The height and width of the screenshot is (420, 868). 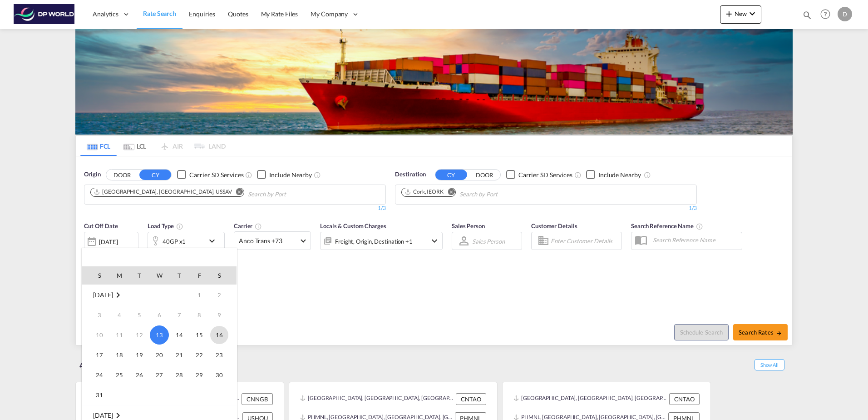 I want to click on td: Saturday August 16 2025, so click(x=223, y=335).